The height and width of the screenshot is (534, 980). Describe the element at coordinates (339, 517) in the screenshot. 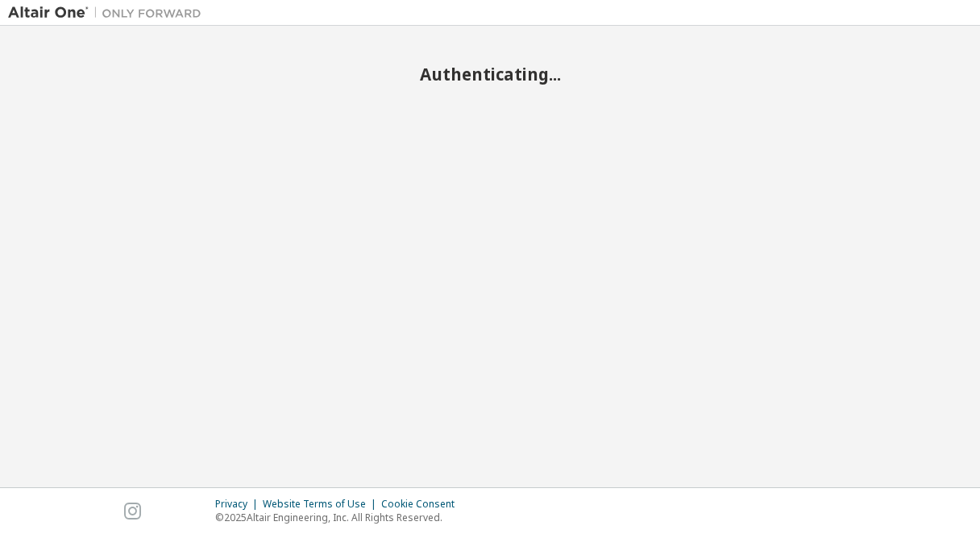

I see `p: © 2025 Altair Engineering, Inc. All Rights Reserved.` at that location.